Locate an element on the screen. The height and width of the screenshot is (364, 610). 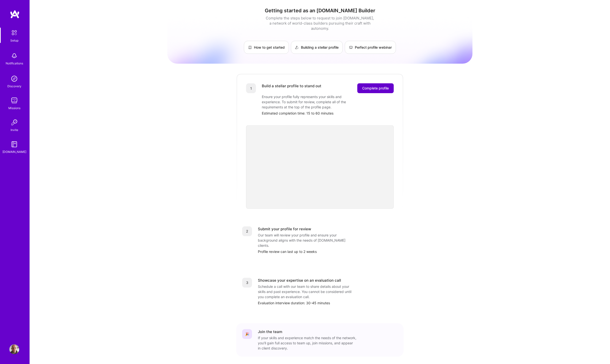
div: Notifications is located at coordinates (14, 63).